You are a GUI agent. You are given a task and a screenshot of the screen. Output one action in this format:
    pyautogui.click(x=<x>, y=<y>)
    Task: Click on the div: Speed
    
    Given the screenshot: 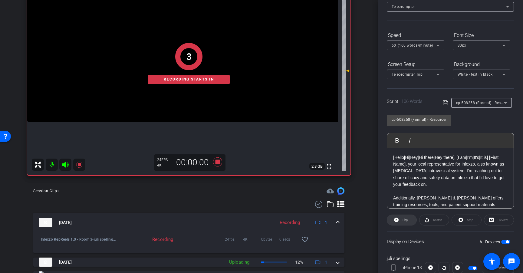 What is the action you would take?
    pyautogui.click(x=416, y=35)
    